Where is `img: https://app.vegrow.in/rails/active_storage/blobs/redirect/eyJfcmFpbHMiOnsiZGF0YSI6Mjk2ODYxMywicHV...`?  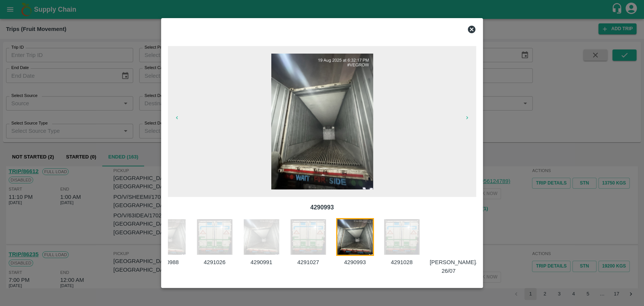
img: https://app.vegrow.in/rails/active_storage/blobs/redirect/eyJfcmFpbHMiOnsiZGF0YSI6Mjk2ODYxMywicHV... is located at coordinates (261, 237).